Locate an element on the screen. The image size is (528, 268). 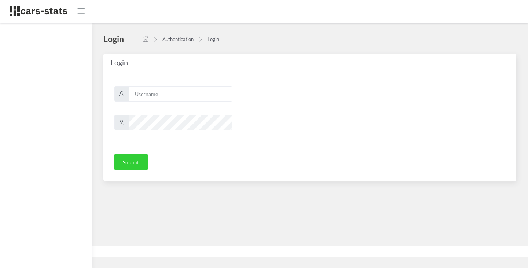
span: Login is located at coordinates (119, 62).